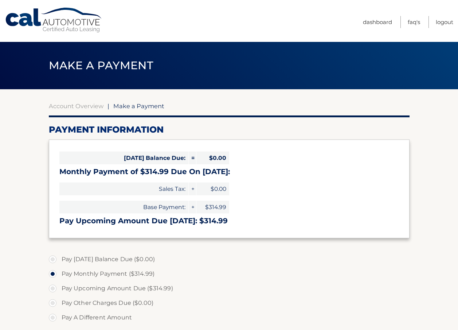  I want to click on label: Pay Upcoming Amount Due ($314.99), so click(229, 289).